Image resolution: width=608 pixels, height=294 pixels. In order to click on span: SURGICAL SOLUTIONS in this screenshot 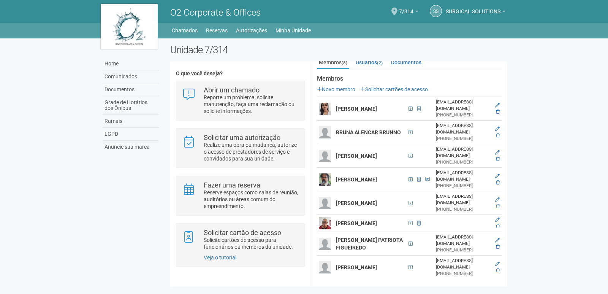, I will do `click(473, 8)`.